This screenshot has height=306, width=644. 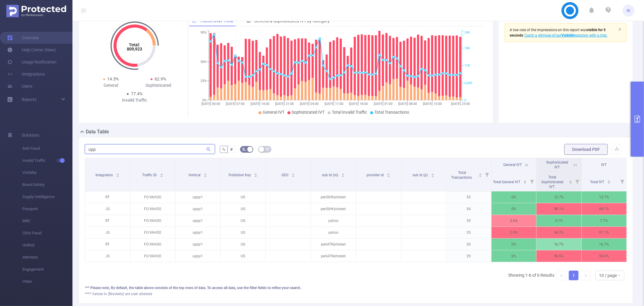 I want to click on span: Traffic ID, so click(x=150, y=175).